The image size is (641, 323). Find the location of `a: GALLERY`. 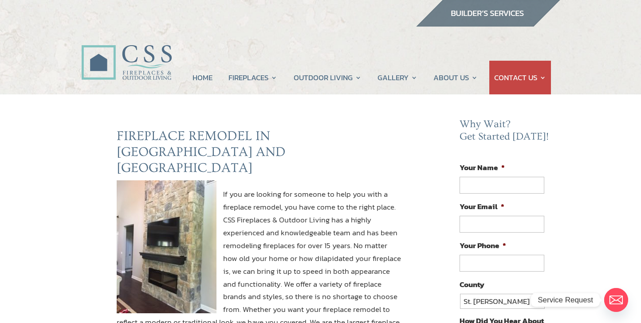

a: GALLERY is located at coordinates (397, 78).